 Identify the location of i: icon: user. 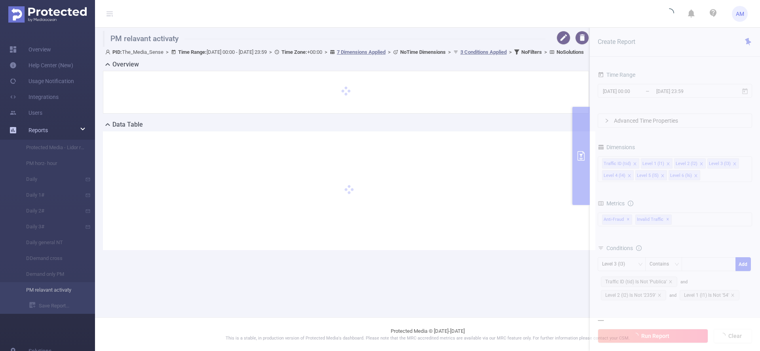
(109, 52).